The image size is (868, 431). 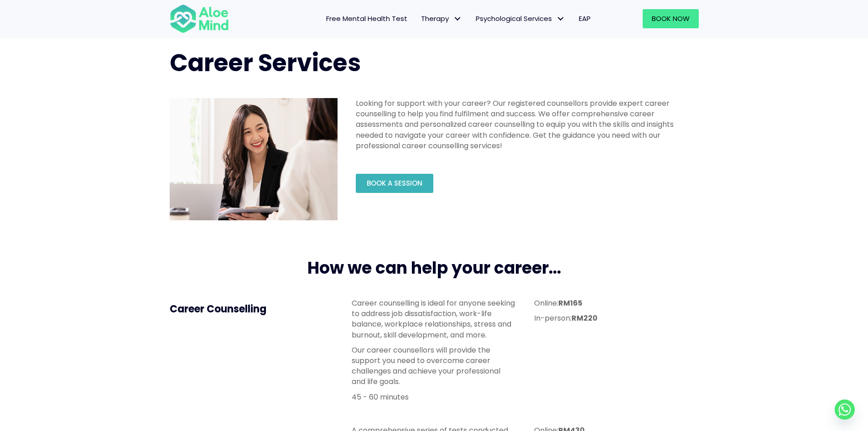 I want to click on span: Psychological Services, so click(x=521, y=19).